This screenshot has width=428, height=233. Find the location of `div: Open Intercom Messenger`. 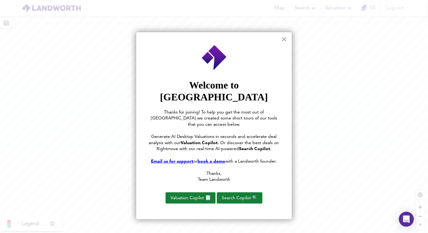

div: Open Intercom Messenger is located at coordinates (407, 219).